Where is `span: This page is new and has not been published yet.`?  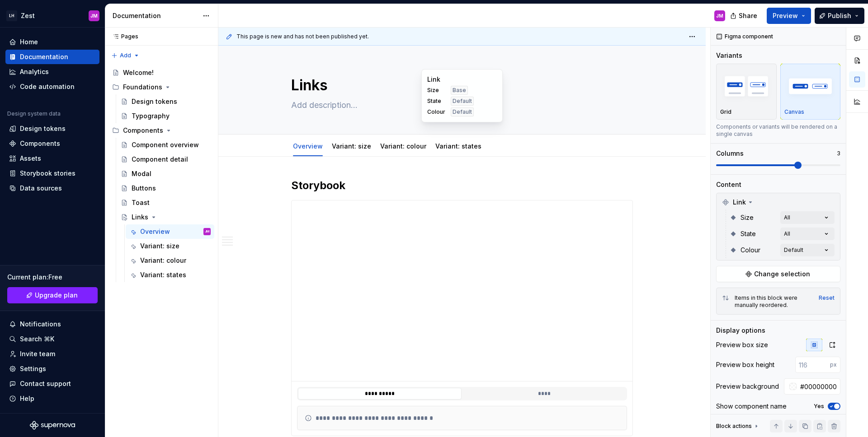
span: This page is new and has not been published yet. is located at coordinates (302, 37).